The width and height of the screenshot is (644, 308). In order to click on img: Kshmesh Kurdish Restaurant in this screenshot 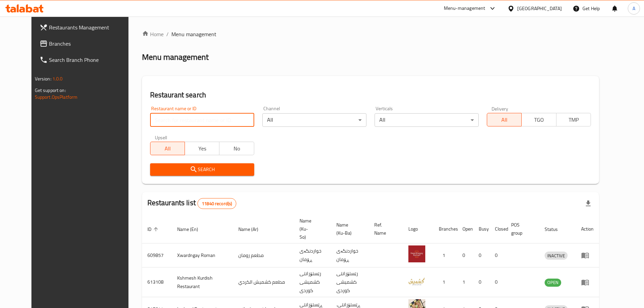, I will do `click(417, 281)`.